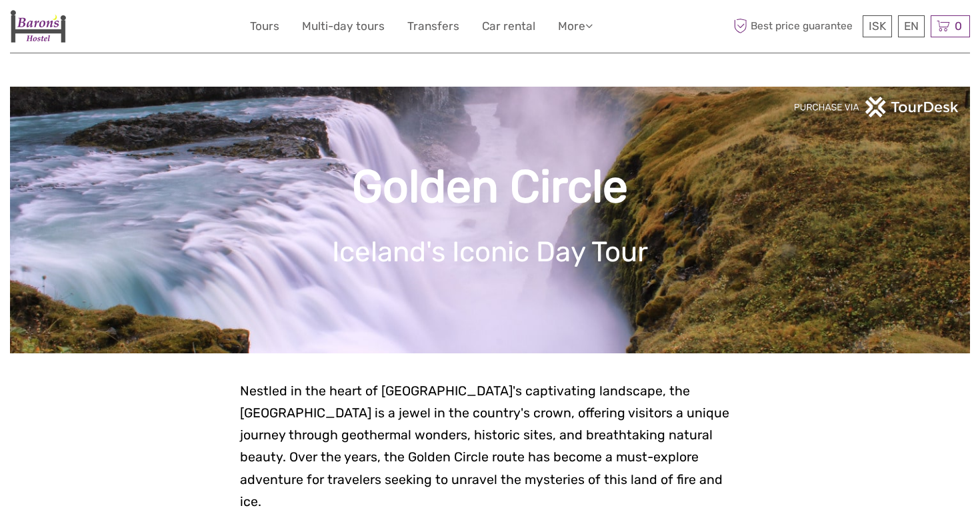 This screenshot has width=980, height=532. What do you see at coordinates (877, 26) in the screenshot?
I see `span: ISK` at bounding box center [877, 26].